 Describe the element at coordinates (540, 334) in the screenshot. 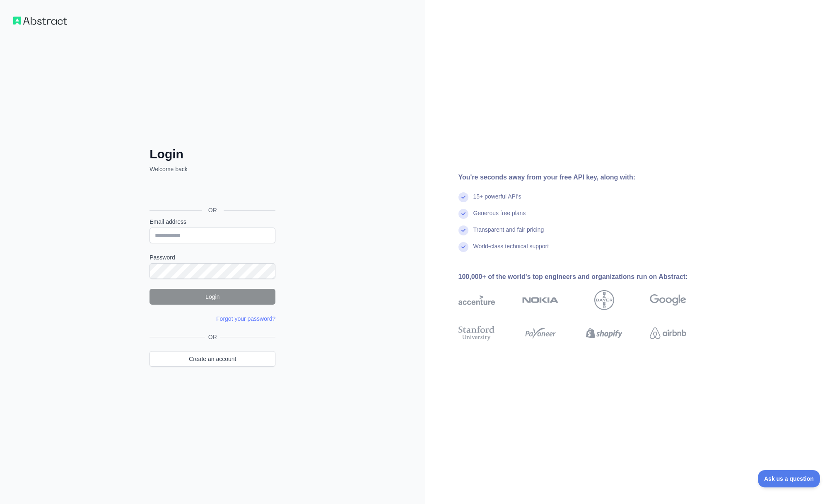

I see `img: payoneer` at that location.